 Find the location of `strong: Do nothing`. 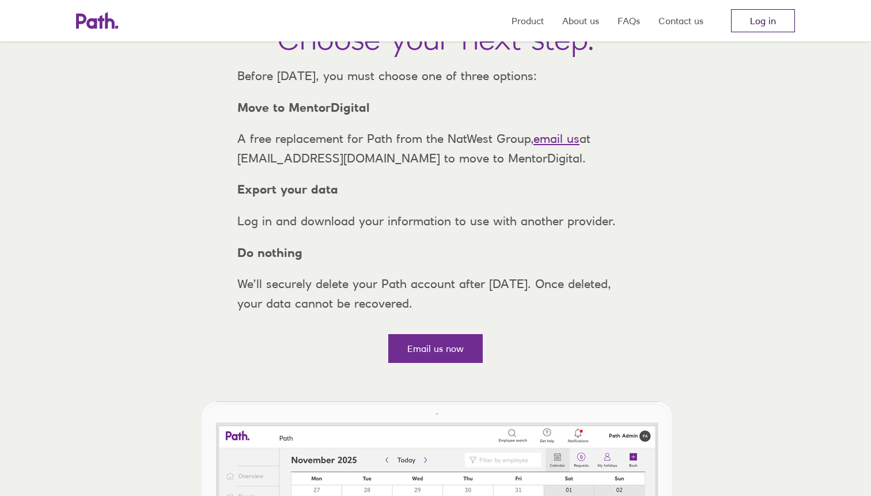

strong: Do nothing is located at coordinates (270, 252).